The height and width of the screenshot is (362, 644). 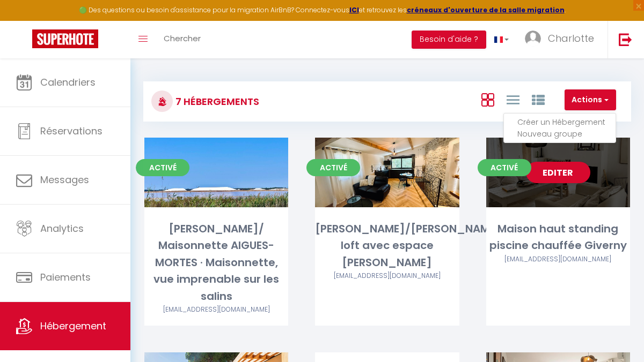 I want to click on strong: ICI, so click(x=354, y=9).